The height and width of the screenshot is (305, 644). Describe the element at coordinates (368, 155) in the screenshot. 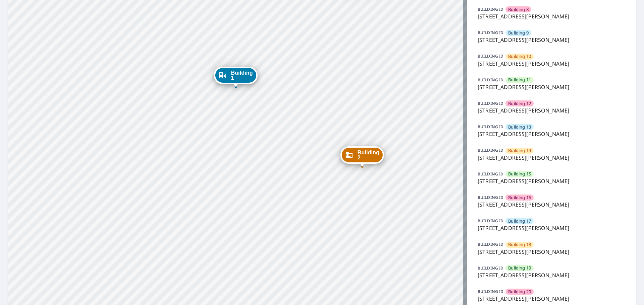

I see `span: Building 2` at that location.